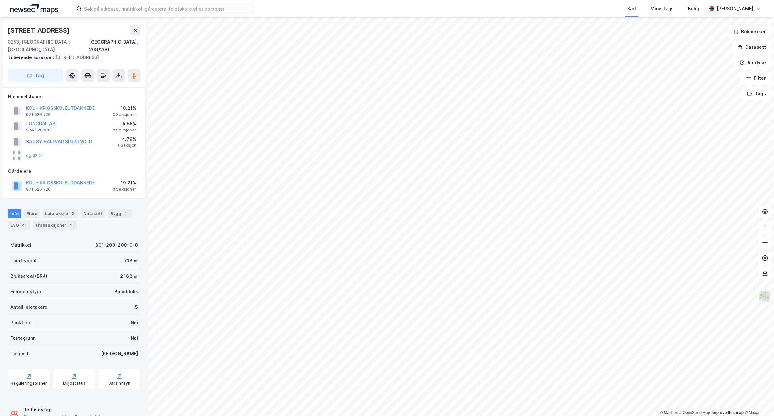 The image size is (774, 416). Describe the element at coordinates (93, 213) in the screenshot. I see `div: Datasett` at that location.